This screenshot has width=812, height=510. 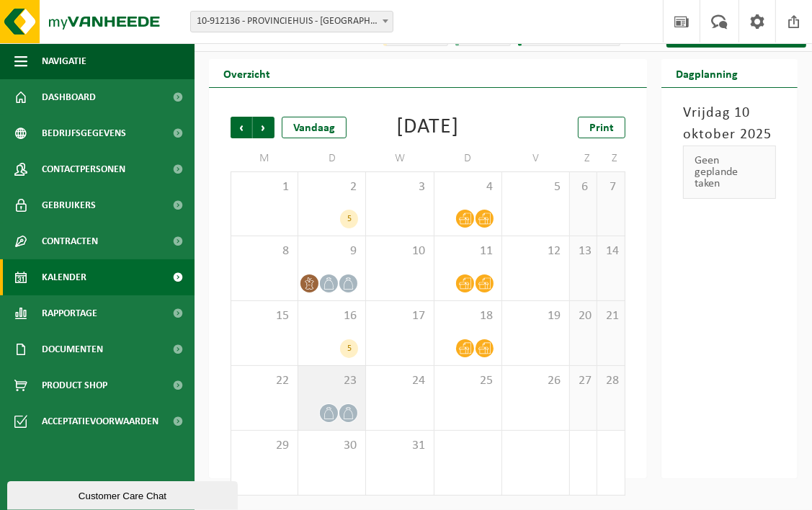 I want to click on td: M, so click(x=264, y=159).